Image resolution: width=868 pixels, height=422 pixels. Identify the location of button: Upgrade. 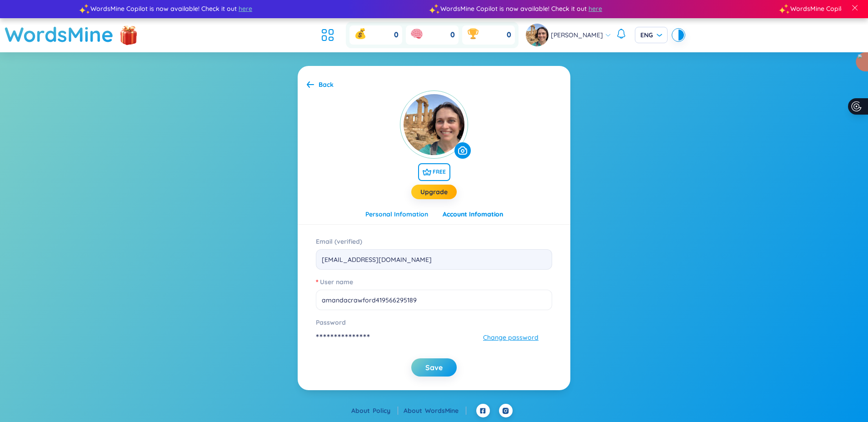
(434, 192).